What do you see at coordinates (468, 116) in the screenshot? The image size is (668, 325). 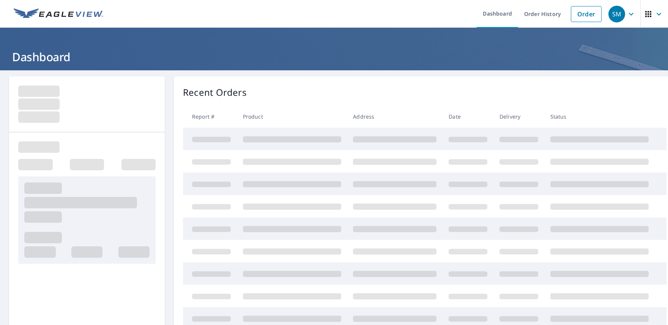 I see `th: Date` at bounding box center [468, 116].